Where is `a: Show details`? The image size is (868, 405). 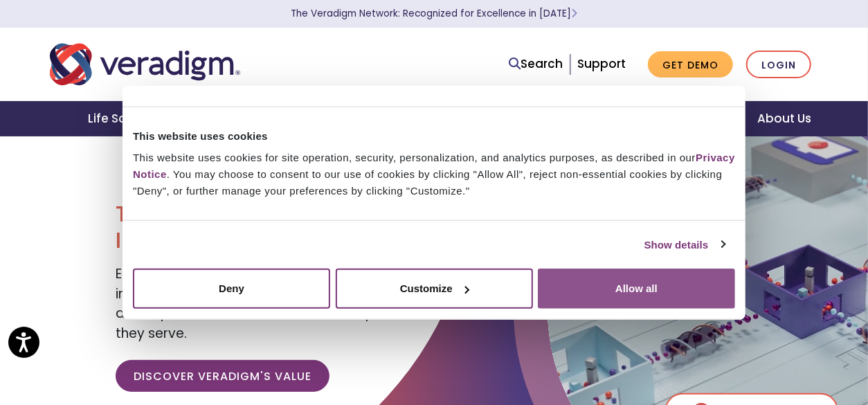
a: Show details is located at coordinates (684, 244).